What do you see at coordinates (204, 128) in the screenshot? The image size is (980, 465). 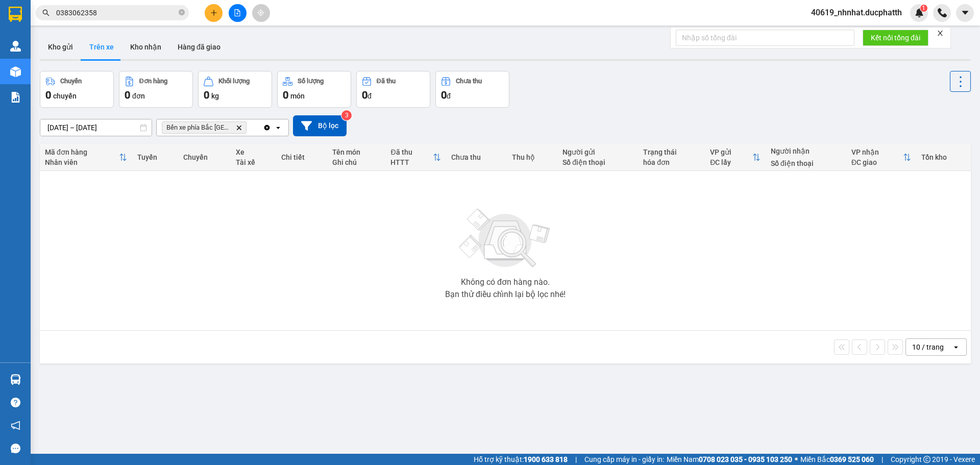 I see `span: Bến xe phía Bắc Thanh Hóa, close by backspace` at bounding box center [204, 128].